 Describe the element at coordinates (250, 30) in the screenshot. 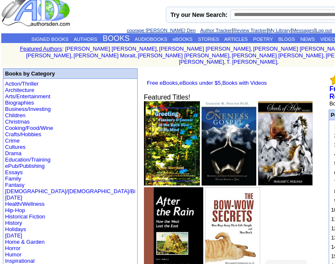

I see `a: Review Tracker` at that location.